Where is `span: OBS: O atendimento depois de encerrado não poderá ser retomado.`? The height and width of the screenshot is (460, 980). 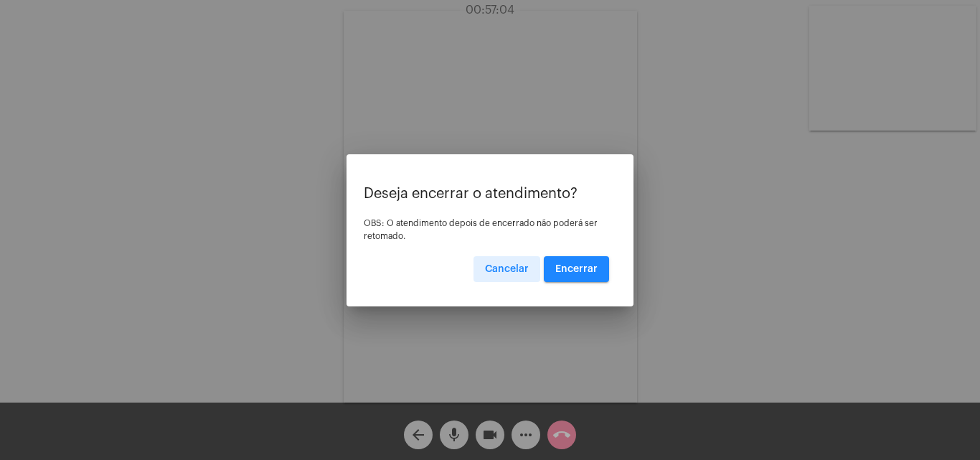 span: OBS: O atendimento depois de encerrado não poderá ser retomado. is located at coordinates (481, 230).